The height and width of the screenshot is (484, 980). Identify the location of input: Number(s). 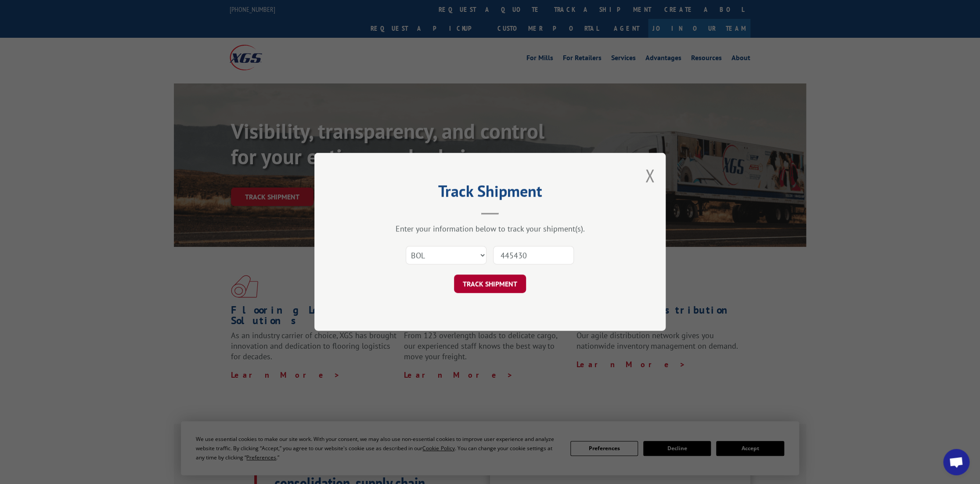
(533, 256).